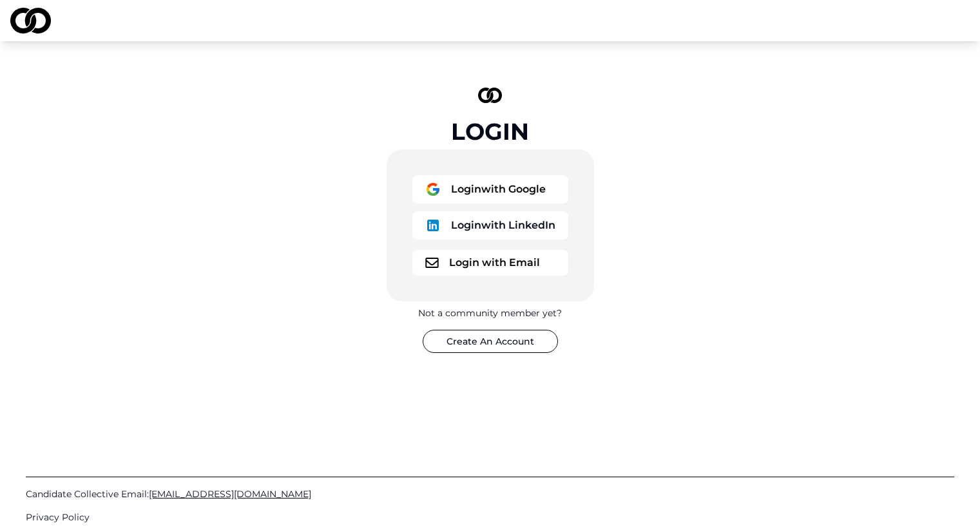  Describe the element at coordinates (490, 263) in the screenshot. I see `button: logoLogin with Email` at that location.